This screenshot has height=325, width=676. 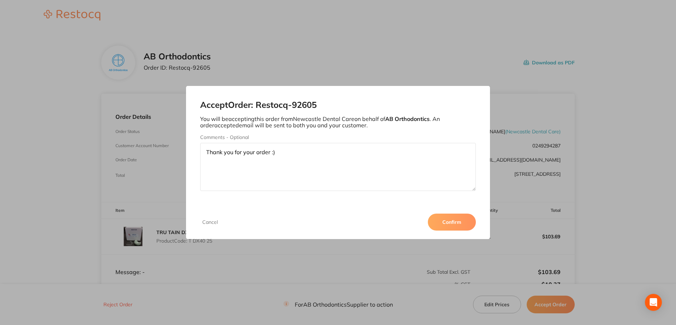 What do you see at coordinates (408, 119) in the screenshot?
I see `b: AB Orthodontics` at bounding box center [408, 119].